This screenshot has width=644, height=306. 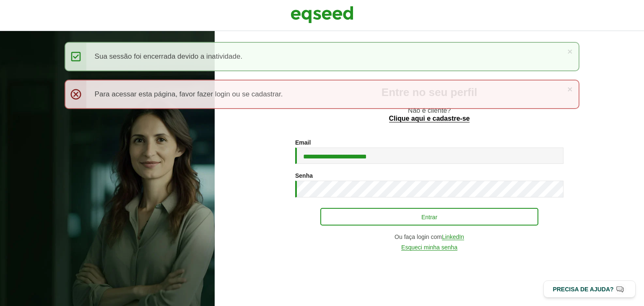 What do you see at coordinates (429, 216) in the screenshot?
I see `button: Entrar` at bounding box center [429, 216].